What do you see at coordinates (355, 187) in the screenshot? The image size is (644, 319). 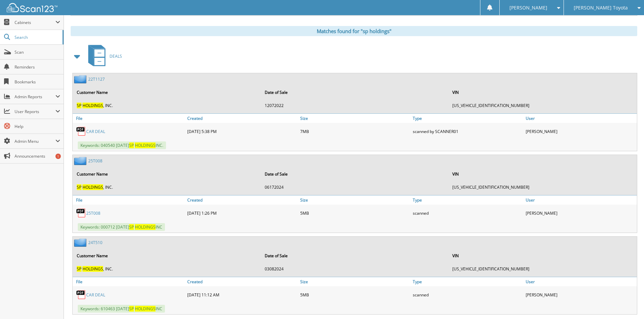 I see `td: 06172024` at bounding box center [355, 187].